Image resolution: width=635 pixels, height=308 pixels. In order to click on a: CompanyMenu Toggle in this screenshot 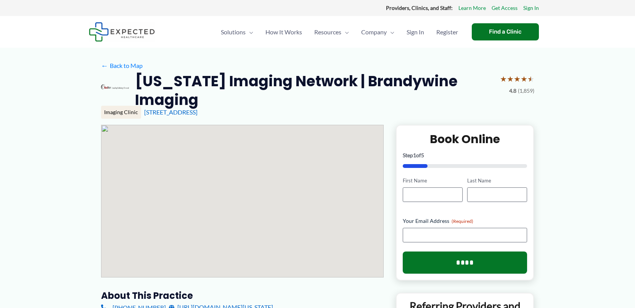, I will do `click(378, 32)`.